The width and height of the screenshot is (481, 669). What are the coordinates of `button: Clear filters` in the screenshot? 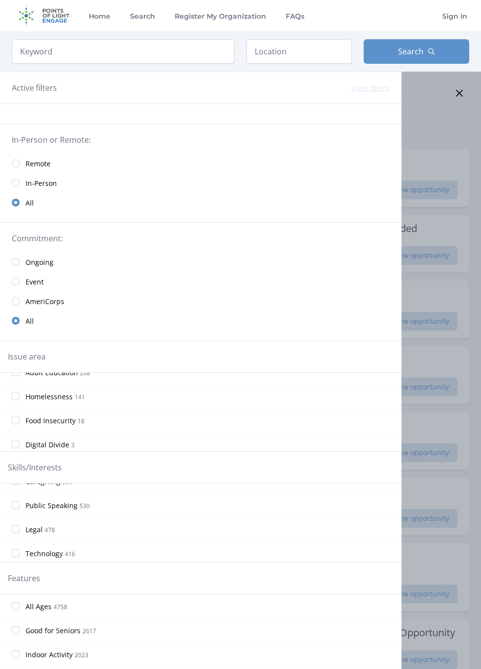 It's located at (370, 88).